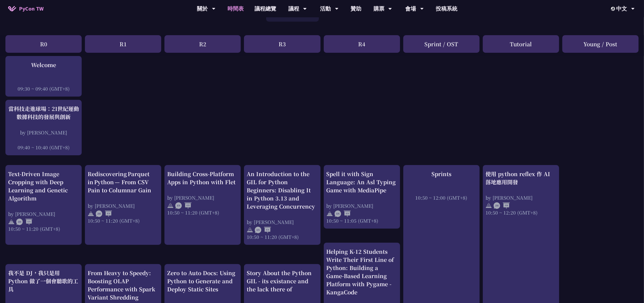 The height and width of the screenshot is (303, 644). Describe the element at coordinates (44, 147) in the screenshot. I see `div: 09:40 ~ 10:40 (GMT+8)` at that location.